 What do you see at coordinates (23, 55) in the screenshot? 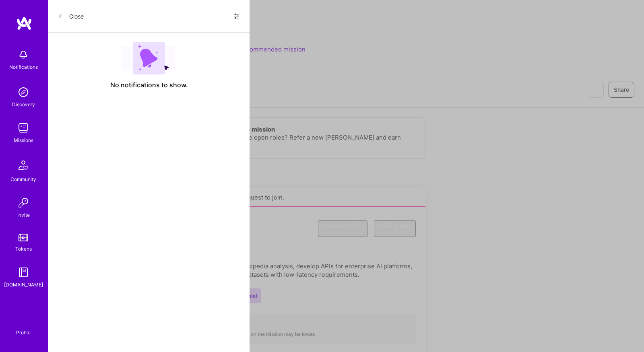
I see `img: bell` at bounding box center [23, 55].